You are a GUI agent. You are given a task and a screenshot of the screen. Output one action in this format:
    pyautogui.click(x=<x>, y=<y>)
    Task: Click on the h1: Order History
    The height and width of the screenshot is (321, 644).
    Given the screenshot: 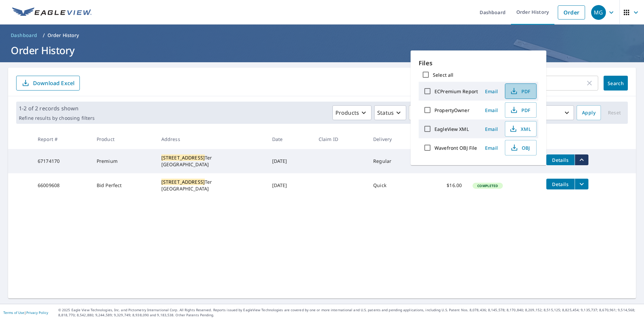 What is the action you would take?
    pyautogui.click(x=322, y=50)
    